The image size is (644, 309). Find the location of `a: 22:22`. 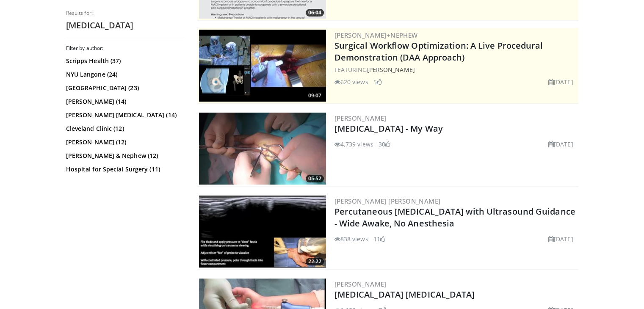

a: 22:22 is located at coordinates (263, 232).